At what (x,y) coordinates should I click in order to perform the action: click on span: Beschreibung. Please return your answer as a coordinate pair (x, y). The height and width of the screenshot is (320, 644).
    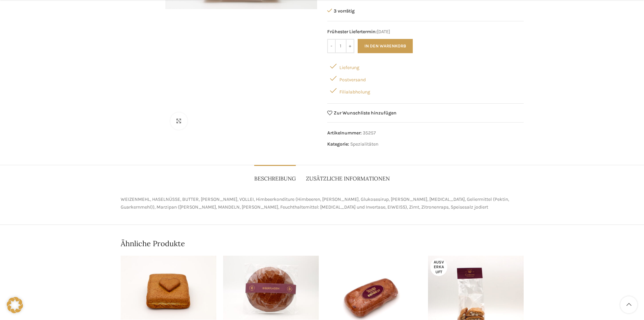
    Looking at the image, I should click on (275, 178).